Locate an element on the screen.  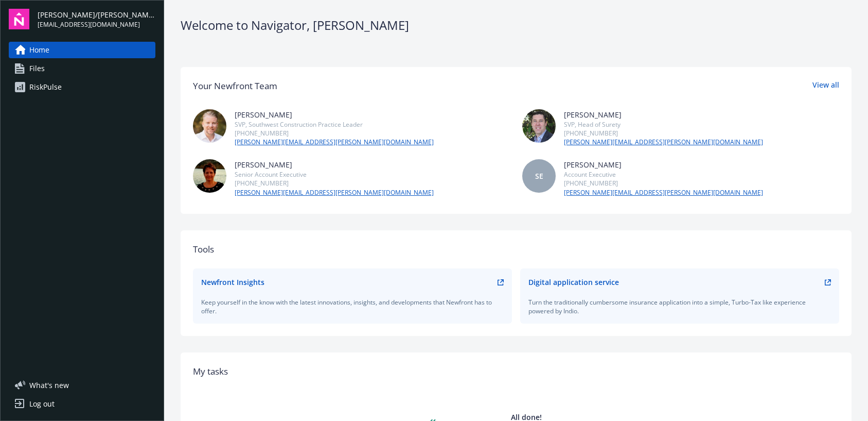
div: Account Executive is located at coordinates (663, 174).